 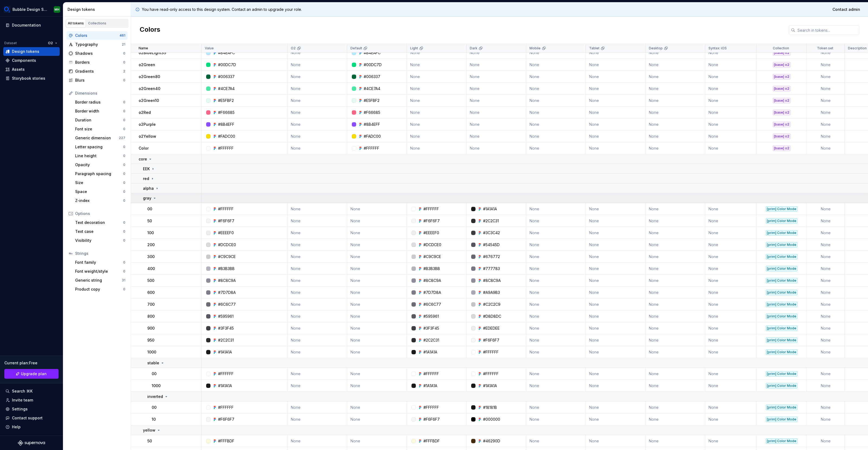 I want to click on div: Opacity, so click(x=99, y=165).